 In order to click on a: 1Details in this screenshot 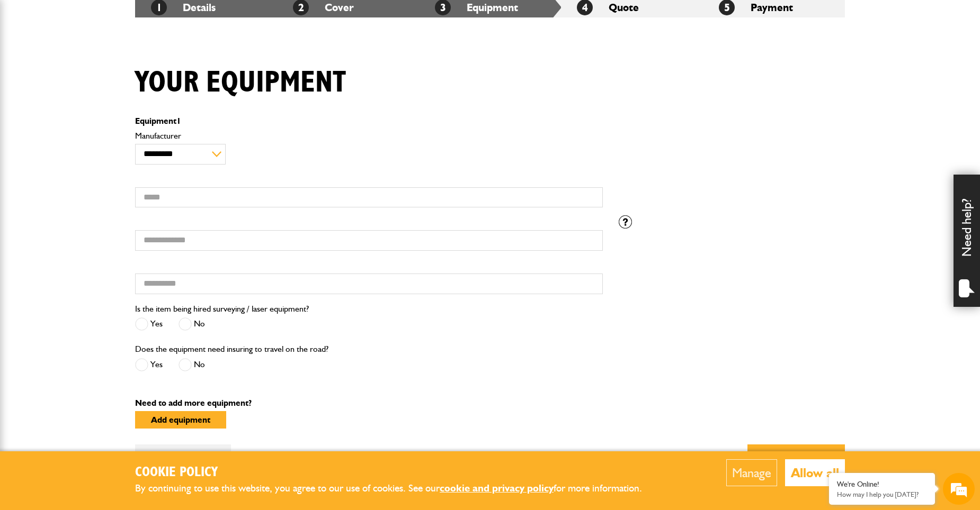, I will do `click(183, 7)`.